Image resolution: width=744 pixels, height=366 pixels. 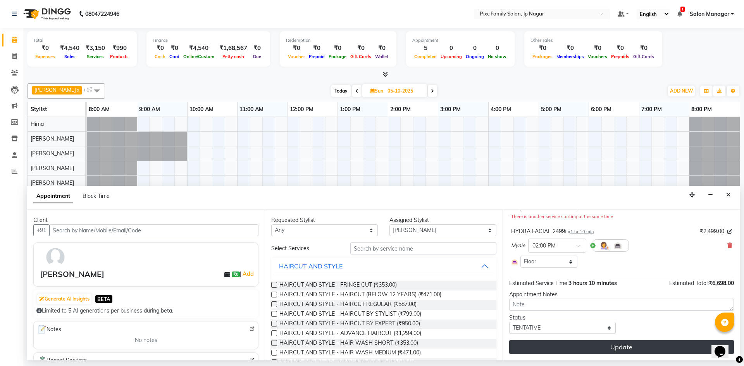 I want to click on span: HAIRCUT AND STYLE - HAIRCUT BY STYLIST (₹799.00), so click(x=350, y=315).